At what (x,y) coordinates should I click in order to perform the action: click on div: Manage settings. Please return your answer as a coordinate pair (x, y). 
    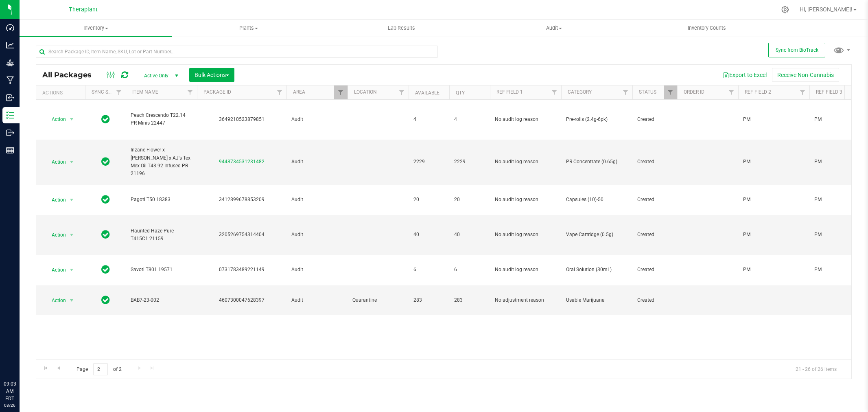
    Looking at the image, I should click on (785, 10).